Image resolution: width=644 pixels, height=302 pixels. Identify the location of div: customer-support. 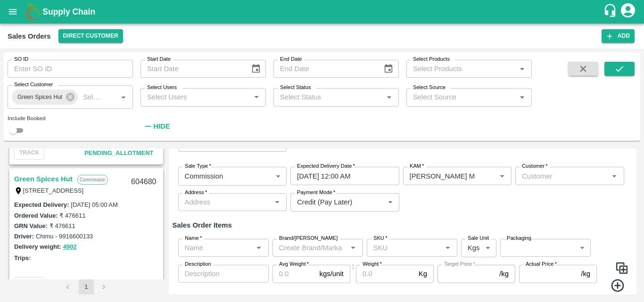
(611, 12).